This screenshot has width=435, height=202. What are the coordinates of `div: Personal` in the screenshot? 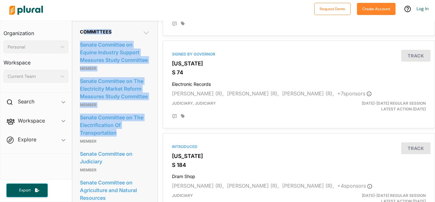 It's located at (33, 47).